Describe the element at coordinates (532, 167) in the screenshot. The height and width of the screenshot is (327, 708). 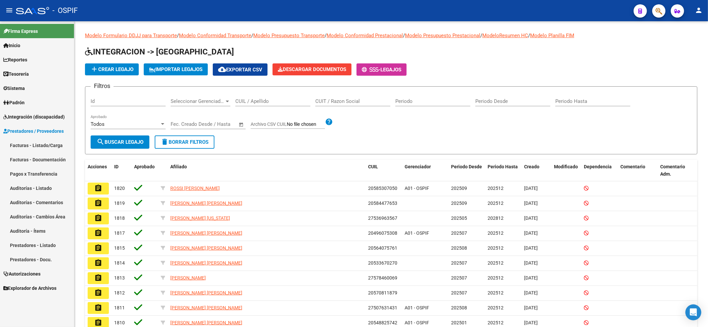
I see `span: Creado` at that location.